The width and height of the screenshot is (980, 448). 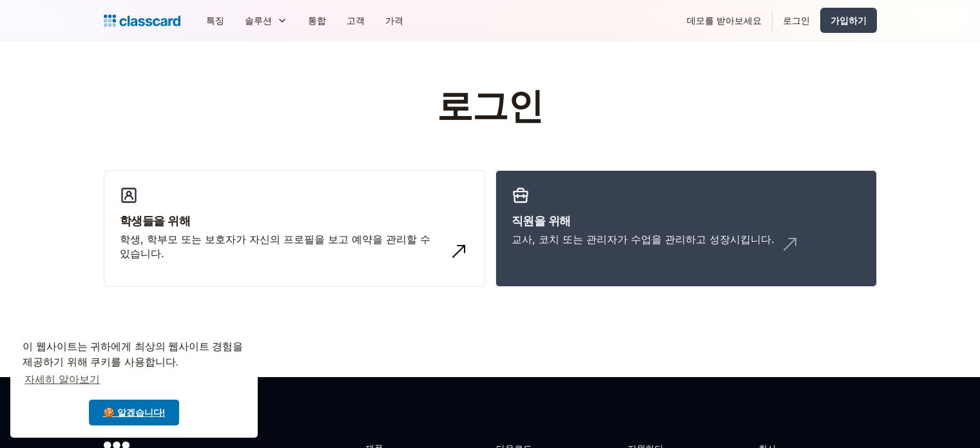 What do you see at coordinates (215, 20) in the screenshot?
I see `font: 특징` at bounding box center [215, 20].